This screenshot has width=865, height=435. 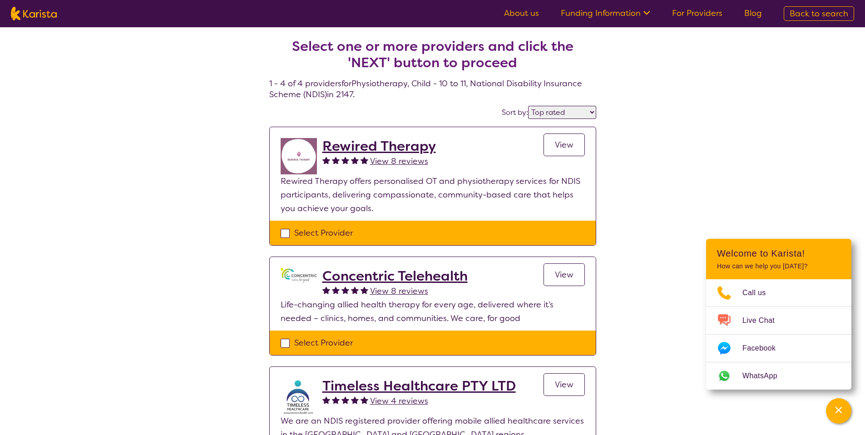 What do you see at coordinates (419, 386) in the screenshot?
I see `h2: Timeless Healthcare PTY LTD` at bounding box center [419, 386].